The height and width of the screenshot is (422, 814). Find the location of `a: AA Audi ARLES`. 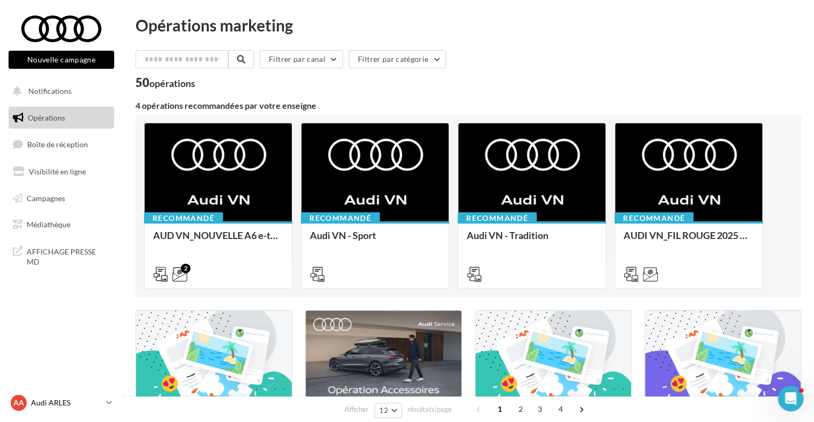

a: AA Audi ARLES is located at coordinates (61, 403).